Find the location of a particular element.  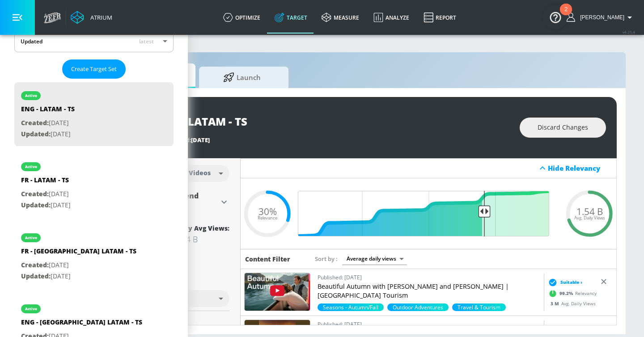

div: Average daily views is located at coordinates (374, 259).